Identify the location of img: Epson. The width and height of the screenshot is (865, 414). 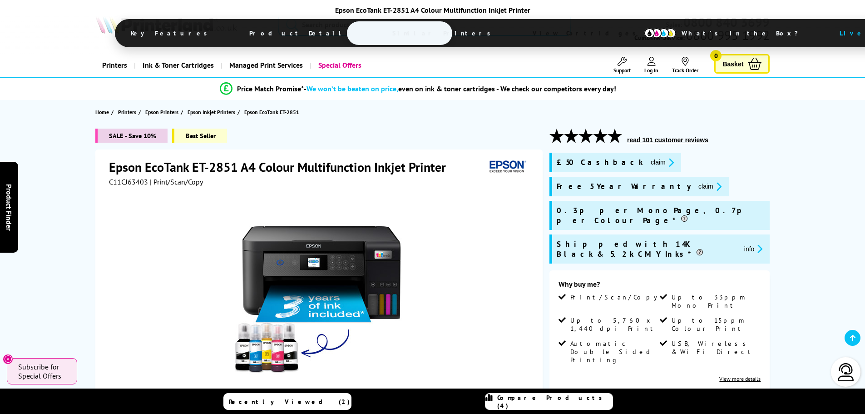
(507, 167).